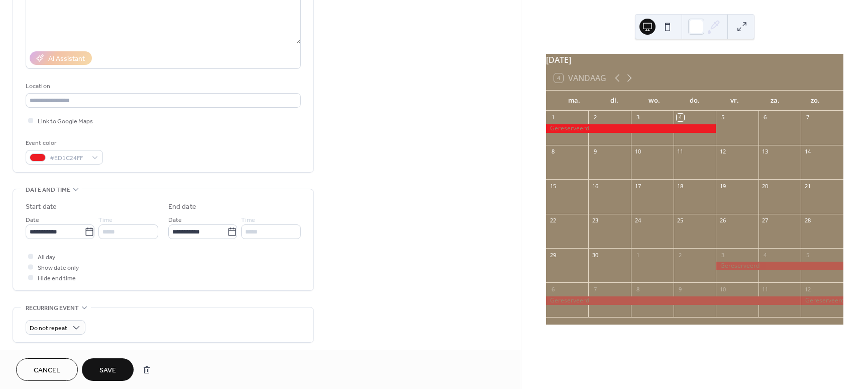 The image size is (868, 389). What do you see at coordinates (107, 369) in the screenshot?
I see `button: Save` at bounding box center [107, 369].